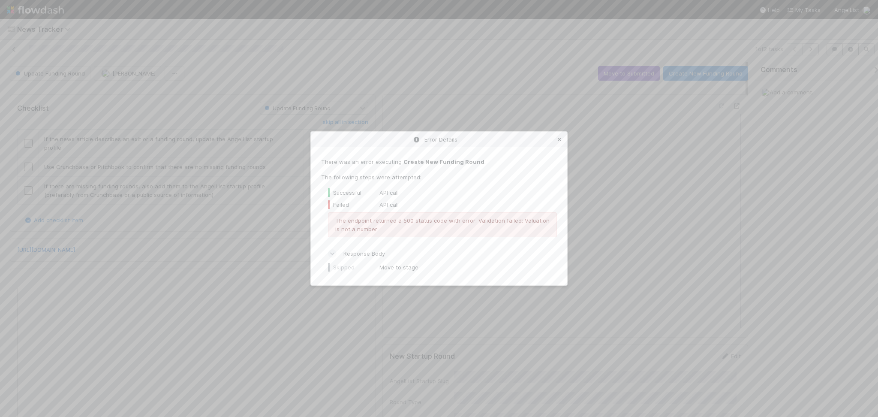 This screenshot has width=878, height=417. Describe the element at coordinates (354, 205) in the screenshot. I see `div: Failed` at that location.